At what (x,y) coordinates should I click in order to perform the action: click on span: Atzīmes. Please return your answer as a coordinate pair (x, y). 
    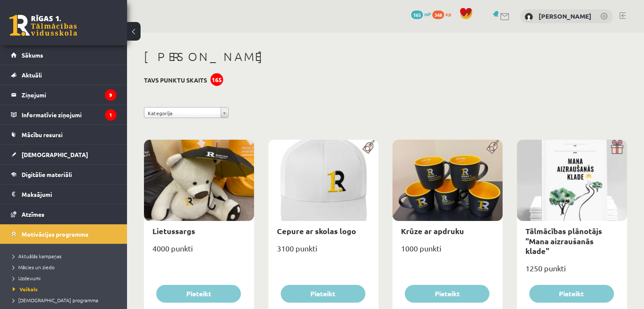
    Looking at the image, I should click on (33, 214).